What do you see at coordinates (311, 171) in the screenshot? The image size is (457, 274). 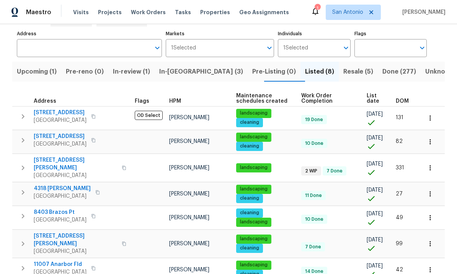 I see `span: 2 WIP` at bounding box center [311, 171].